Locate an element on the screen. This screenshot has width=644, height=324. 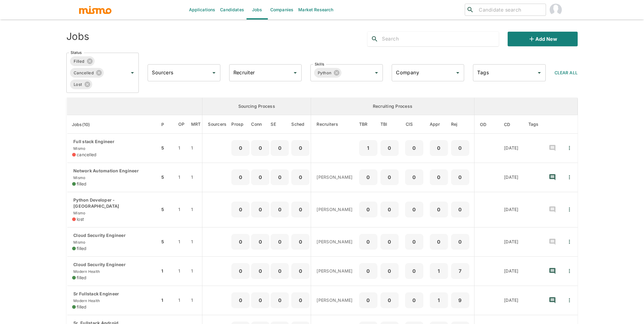
th: Prospects is located at coordinates (241, 124).